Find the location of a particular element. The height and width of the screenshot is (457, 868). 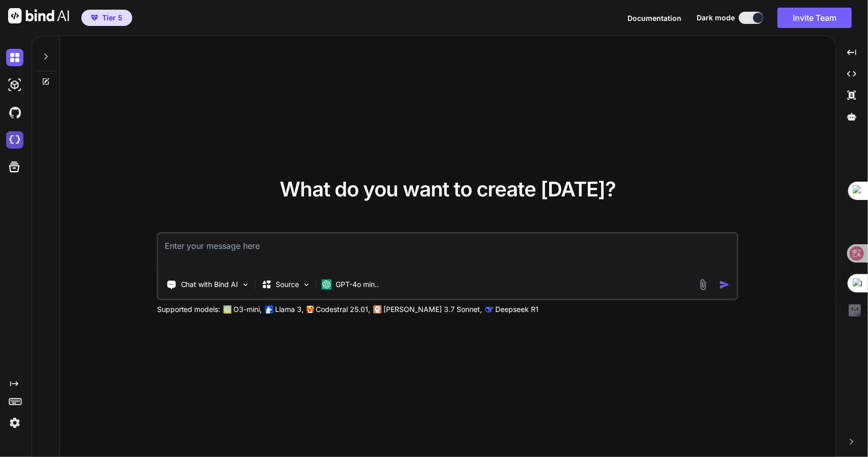

img: premium is located at coordinates (94, 18).